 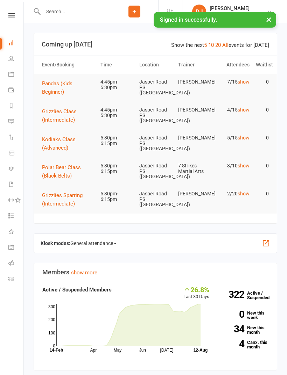 What do you see at coordinates (68, 88) in the screenshot?
I see `button: Pandas (Kids Beginner)` at bounding box center [68, 88].